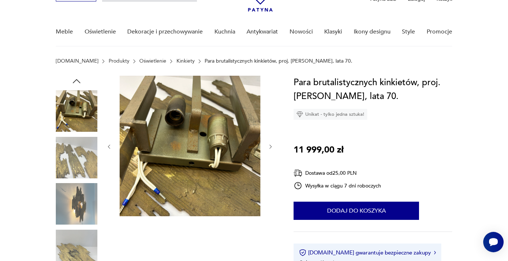  Describe the element at coordinates (408, 32) in the screenshot. I see `a: Style` at that location.